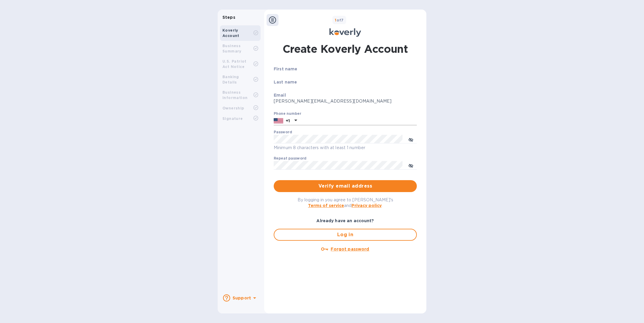 The width and height of the screenshot is (644, 323). I want to click on b: First name, so click(286, 69).